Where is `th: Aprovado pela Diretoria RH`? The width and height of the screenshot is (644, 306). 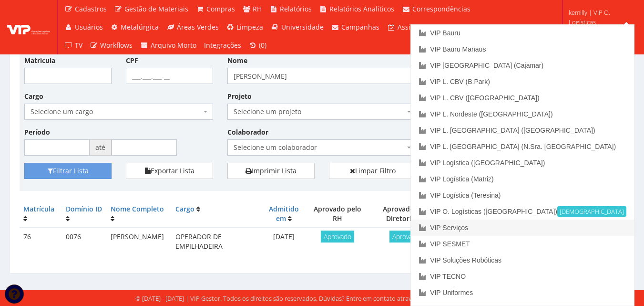
th: Aprovado pela Diretoria RH is located at coordinates (406, 214).